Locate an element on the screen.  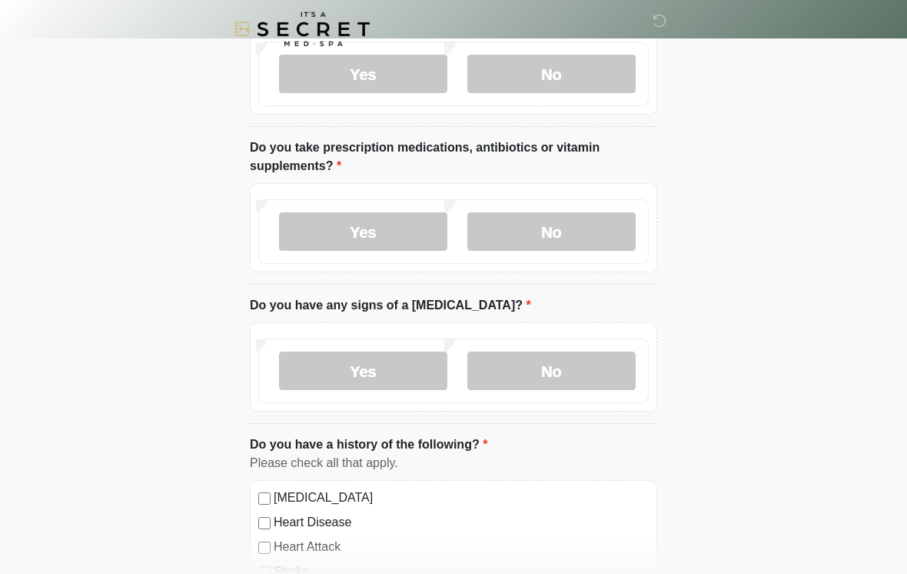
input: Heart Attack is located at coordinates (265, 548).